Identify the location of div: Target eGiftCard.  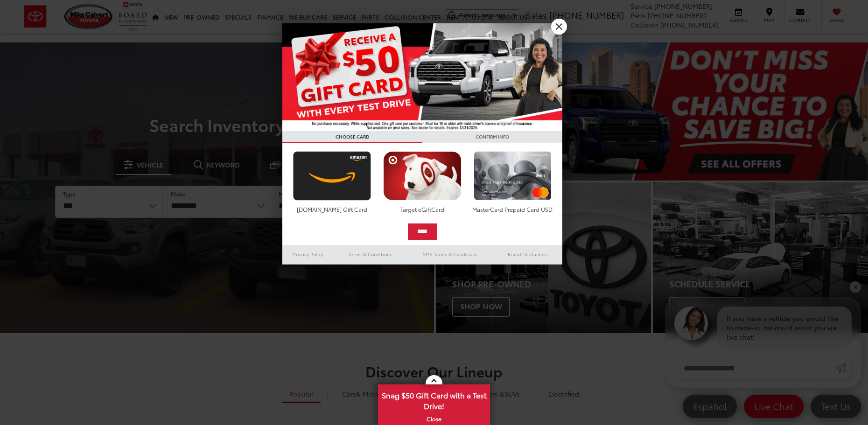
(422, 209).